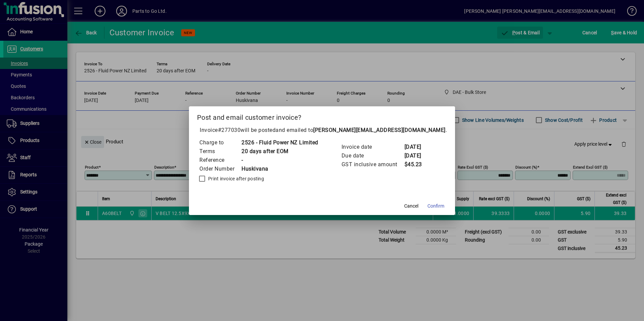 Image resolution: width=644 pixels, height=321 pixels. What do you see at coordinates (220, 142) in the screenshot?
I see `td: Charge to` at bounding box center [220, 142].